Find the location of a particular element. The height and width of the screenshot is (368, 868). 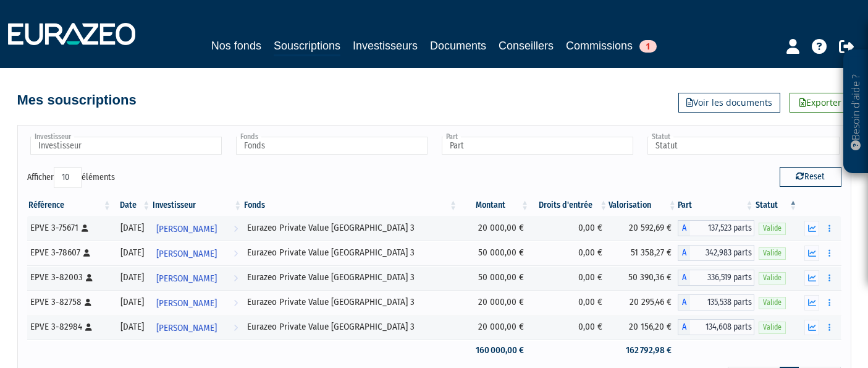

td: 20 295,46 € is located at coordinates (642, 303).